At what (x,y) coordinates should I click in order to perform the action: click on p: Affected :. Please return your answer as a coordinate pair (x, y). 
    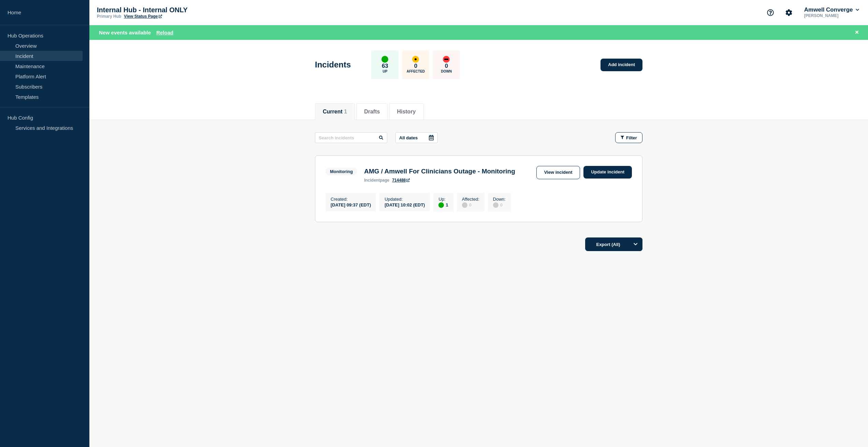
    Looking at the image, I should click on (471, 199).